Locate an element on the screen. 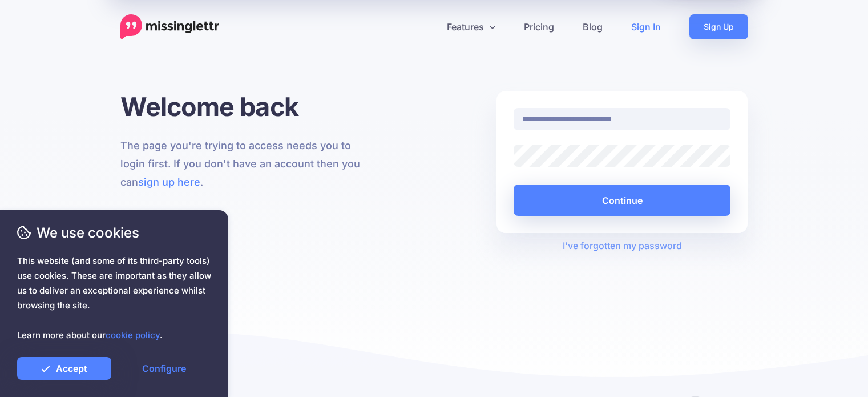  a: sign up here is located at coordinates (169, 182).